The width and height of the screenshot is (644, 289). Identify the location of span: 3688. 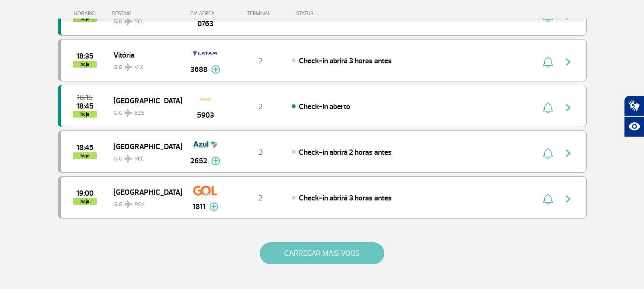
(199, 69).